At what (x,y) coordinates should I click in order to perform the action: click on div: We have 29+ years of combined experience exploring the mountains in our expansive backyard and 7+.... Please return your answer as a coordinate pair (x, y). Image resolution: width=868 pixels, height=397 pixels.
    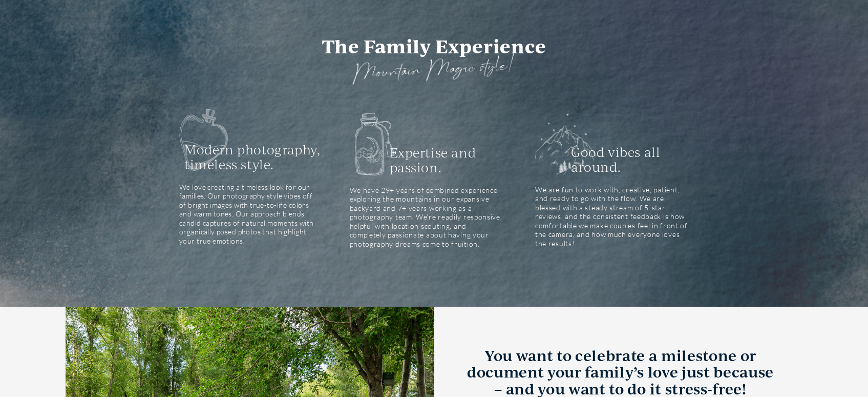
    Looking at the image, I should click on (427, 217).